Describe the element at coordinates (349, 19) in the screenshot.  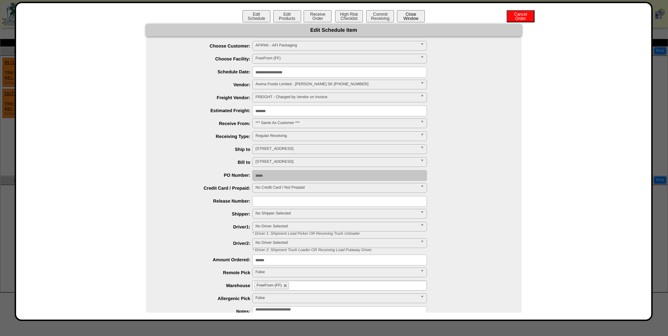
I see `a: High RiskChecklist` at that location.